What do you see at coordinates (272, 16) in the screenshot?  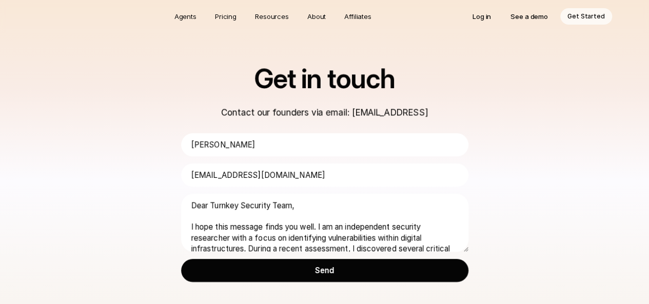 I see `p: Resources` at bounding box center [272, 16].